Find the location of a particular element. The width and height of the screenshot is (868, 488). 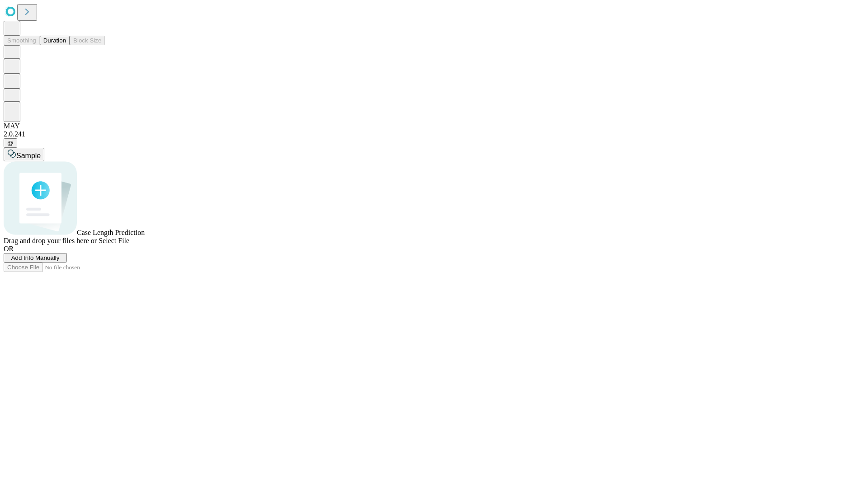

div: MAY is located at coordinates (434, 126).